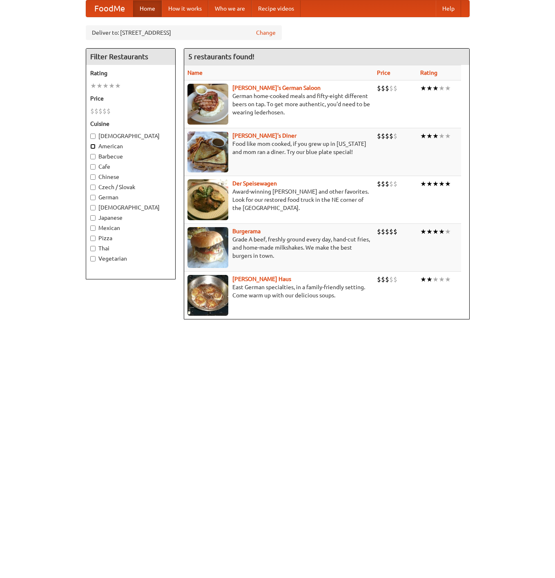  Describe the element at coordinates (208, 152) in the screenshot. I see `img: sallys.jpg` at that location.